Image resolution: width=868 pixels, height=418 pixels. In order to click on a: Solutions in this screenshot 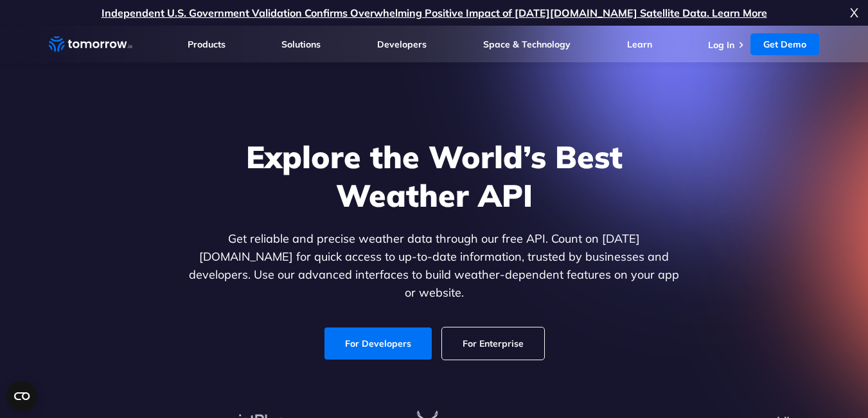, I will do `click(301, 44)`.